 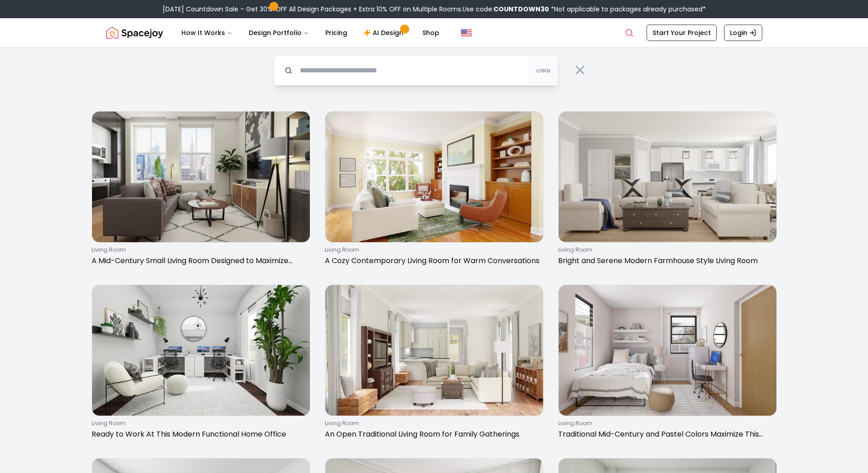 What do you see at coordinates (666, 261) in the screenshot?
I see `p: Bright and Serene Modern Farmhouse Style Living Room` at bounding box center [666, 261].